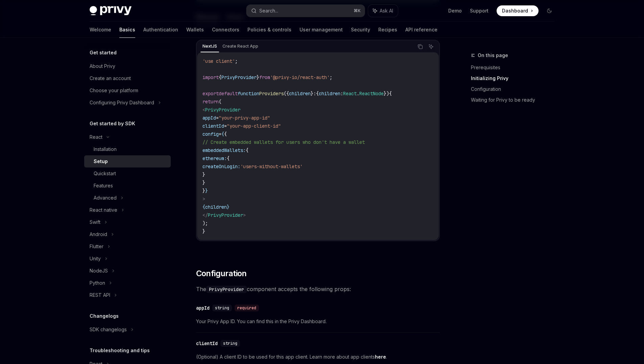 This screenshot has width=644, height=364. I want to click on span: ReactNode, so click(372, 94).